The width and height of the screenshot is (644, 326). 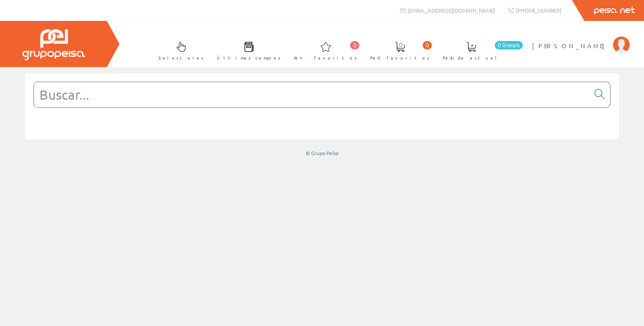 I want to click on div: © Grupo Peisa, so click(x=322, y=153).